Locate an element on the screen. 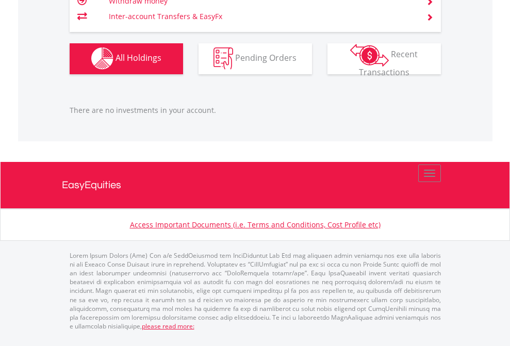  div: EasyEquities is located at coordinates (255, 185).